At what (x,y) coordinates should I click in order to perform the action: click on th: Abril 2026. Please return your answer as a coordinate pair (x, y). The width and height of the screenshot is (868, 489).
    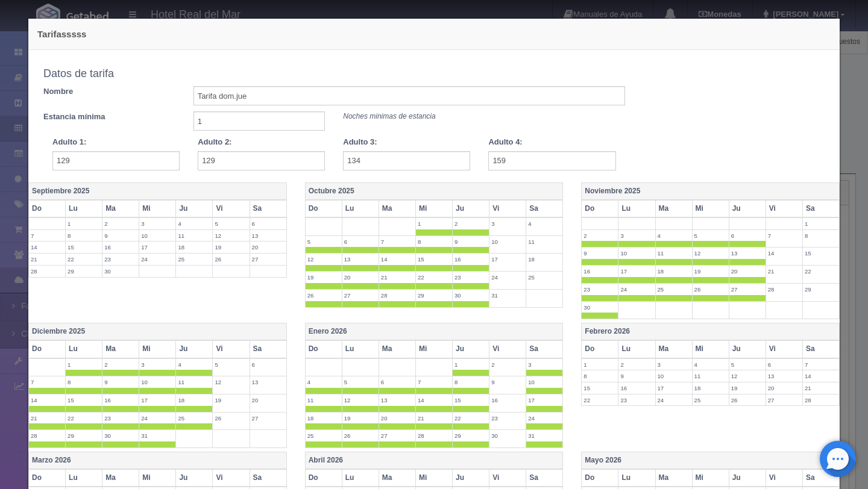
    Looking at the image, I should click on (434, 461).